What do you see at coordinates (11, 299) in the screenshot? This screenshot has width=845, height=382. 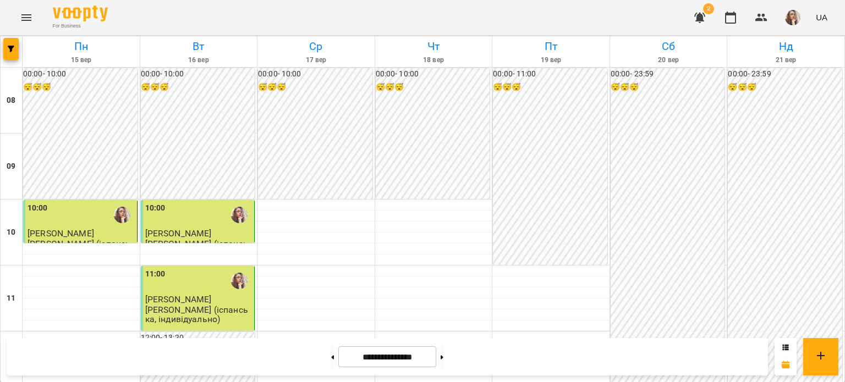 I see `h6: 11` at bounding box center [11, 299].